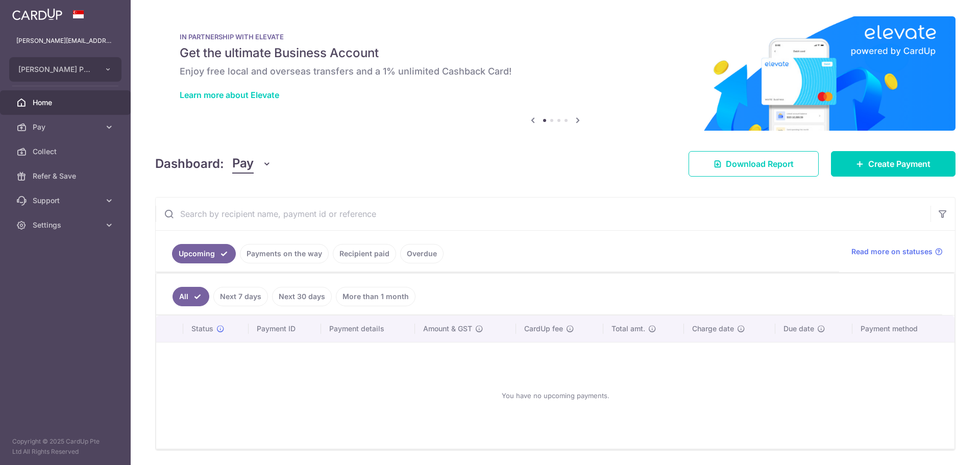 The image size is (980, 465). Describe the element at coordinates (897, 252) in the screenshot. I see `a: Read more on statuses` at that location.